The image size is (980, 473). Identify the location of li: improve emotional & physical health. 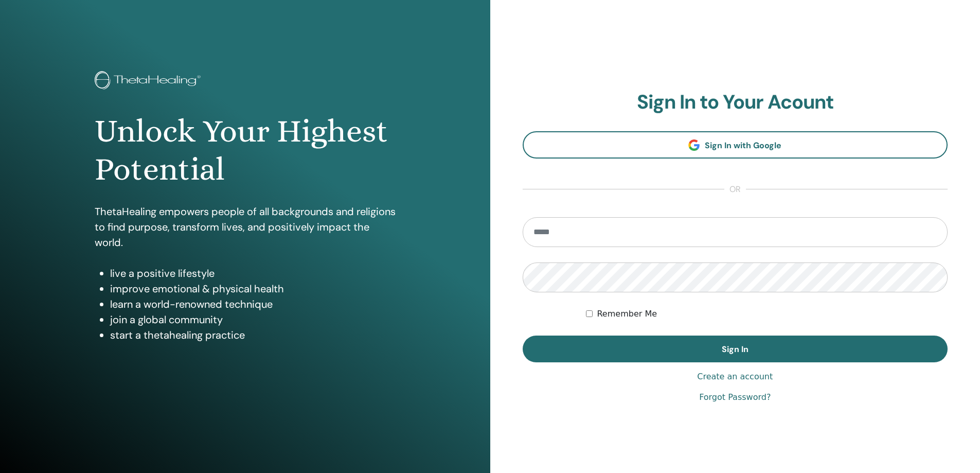
(252, 289).